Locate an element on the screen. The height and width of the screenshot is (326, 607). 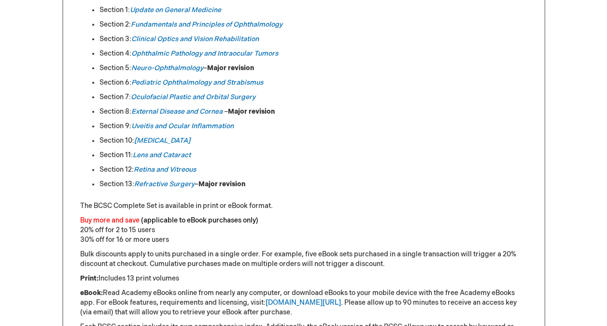
a: Refractive Surgery is located at coordinates (164, 184).